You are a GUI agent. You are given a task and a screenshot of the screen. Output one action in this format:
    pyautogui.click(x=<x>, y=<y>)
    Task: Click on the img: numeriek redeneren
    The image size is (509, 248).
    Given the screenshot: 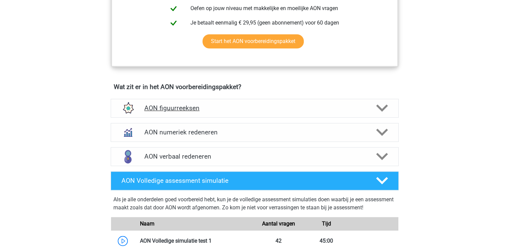 What is the action you would take?
    pyautogui.click(x=128, y=133)
    